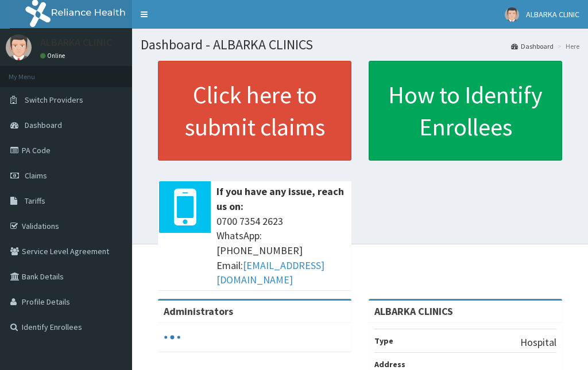 The height and width of the screenshot is (370, 588). Describe the element at coordinates (413, 311) in the screenshot. I see `strong: ALBARKA CLINICS` at that location.